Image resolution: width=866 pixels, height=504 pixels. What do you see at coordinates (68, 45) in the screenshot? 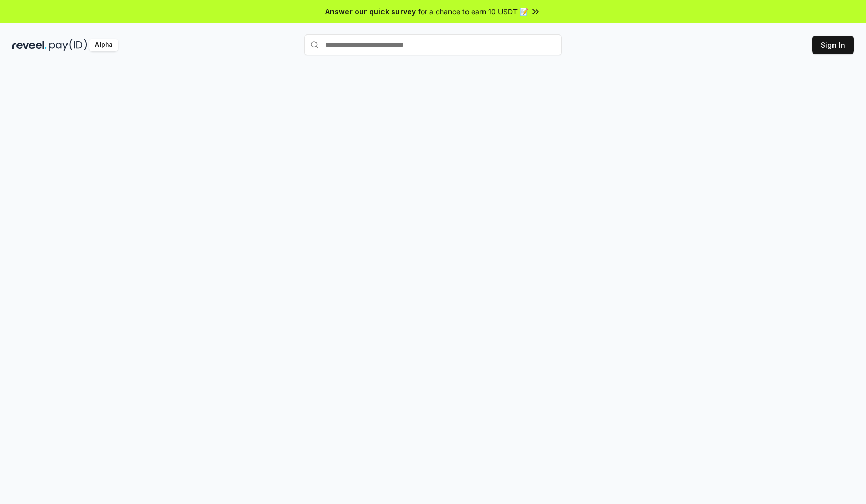
I see `img: pay_id` at bounding box center [68, 45].